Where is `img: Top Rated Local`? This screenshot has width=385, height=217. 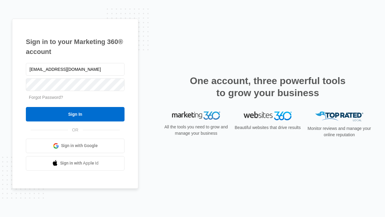 img: Top Rated Local is located at coordinates (340, 116).